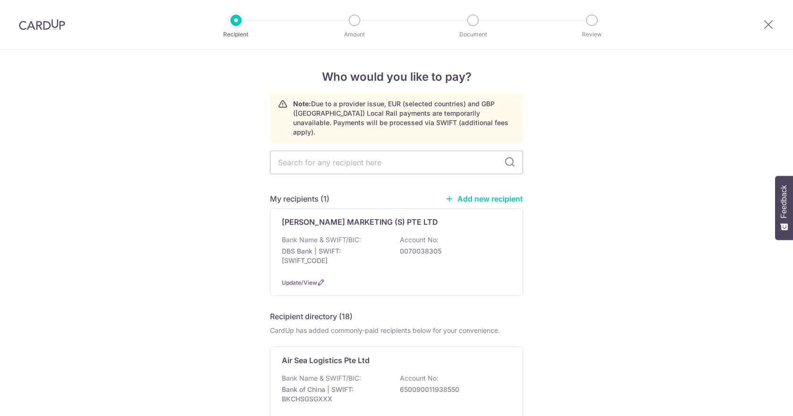  Describe the element at coordinates (453, 251) in the screenshot. I see `p: 0070038305` at that location.